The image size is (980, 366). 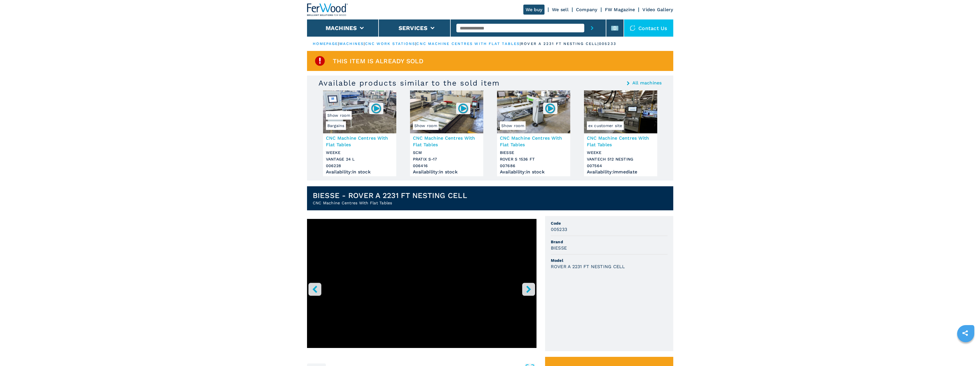 What do you see at coordinates (587, 9) in the screenshot?
I see `a: Company` at bounding box center [587, 9].